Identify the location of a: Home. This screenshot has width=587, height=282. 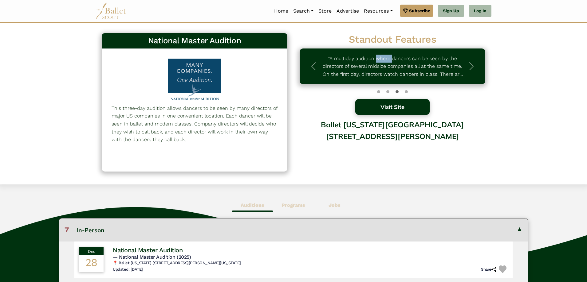
(281, 11).